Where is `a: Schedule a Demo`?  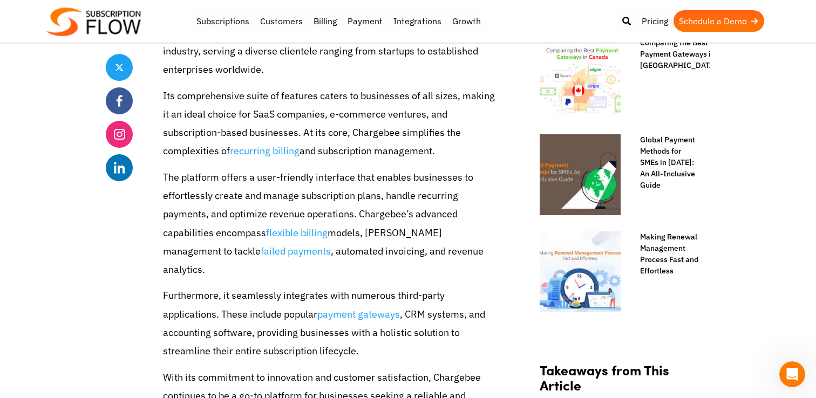
a: Schedule a Demo is located at coordinates (719, 21).